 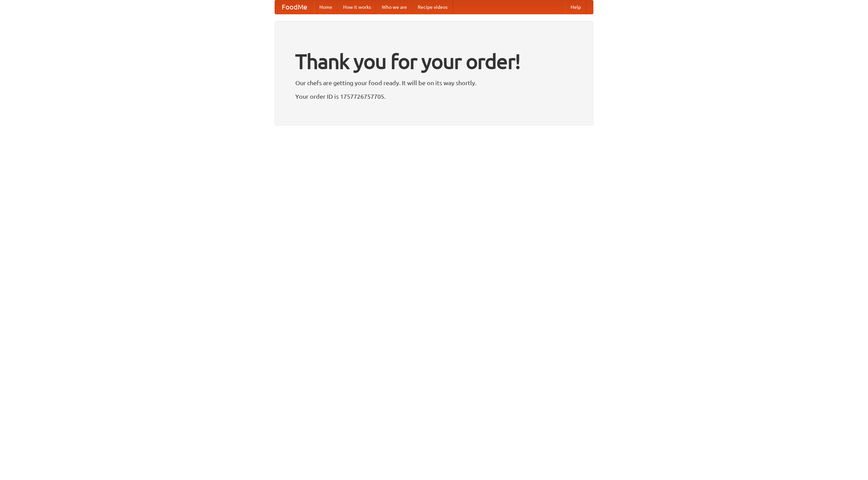 What do you see at coordinates (326, 7) in the screenshot?
I see `a: Home` at bounding box center [326, 7].